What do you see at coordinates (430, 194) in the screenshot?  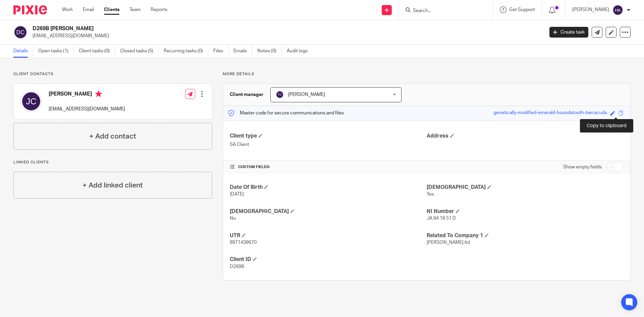 I see `span: Yes` at bounding box center [430, 194].